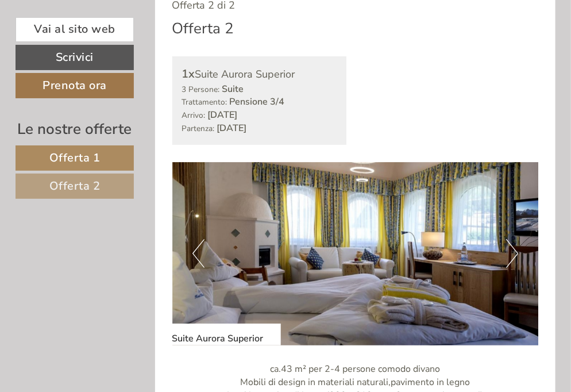 This screenshot has width=571, height=392. What do you see at coordinates (204, 102) in the screenshot?
I see `small: Trattamento:` at bounding box center [204, 102].